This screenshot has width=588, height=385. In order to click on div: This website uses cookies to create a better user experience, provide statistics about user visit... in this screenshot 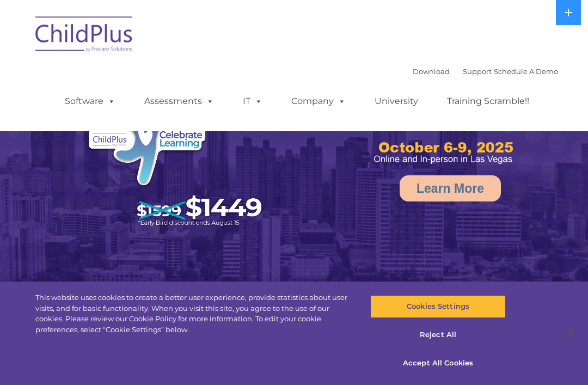, I will do `click(194, 313)`.